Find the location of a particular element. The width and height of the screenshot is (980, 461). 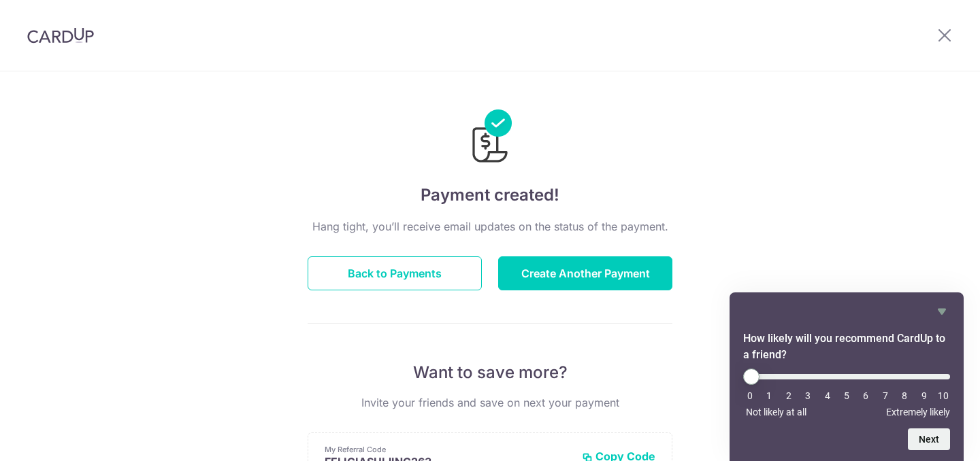

li: 8 is located at coordinates (905, 396).